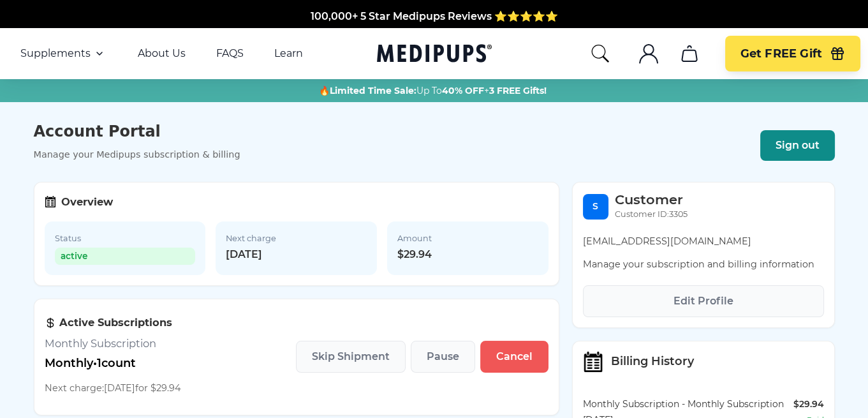 This screenshot has height=418, width=868. Describe the element at coordinates (688, 404) in the screenshot. I see `div: Monthly Subscription - Monthly Subscription` at that location.